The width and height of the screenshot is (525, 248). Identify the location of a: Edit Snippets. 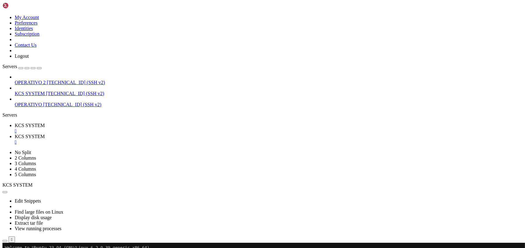
(28, 200).